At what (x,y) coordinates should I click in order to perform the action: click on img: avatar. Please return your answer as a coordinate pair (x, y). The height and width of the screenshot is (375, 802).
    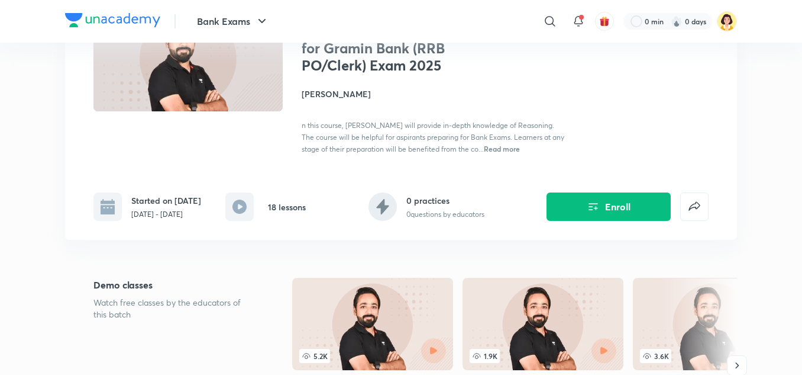
    Looking at the image, I should click on (605, 21).